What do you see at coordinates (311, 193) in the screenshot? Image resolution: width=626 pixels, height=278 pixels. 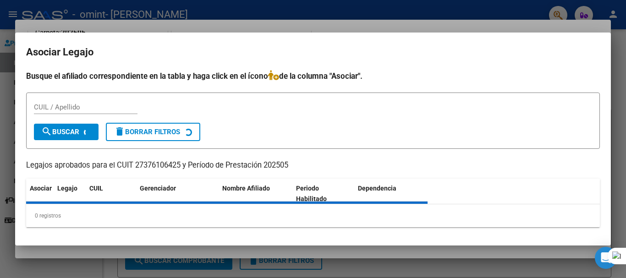 I see `span: Periodo Habilitado` at bounding box center [311, 193].